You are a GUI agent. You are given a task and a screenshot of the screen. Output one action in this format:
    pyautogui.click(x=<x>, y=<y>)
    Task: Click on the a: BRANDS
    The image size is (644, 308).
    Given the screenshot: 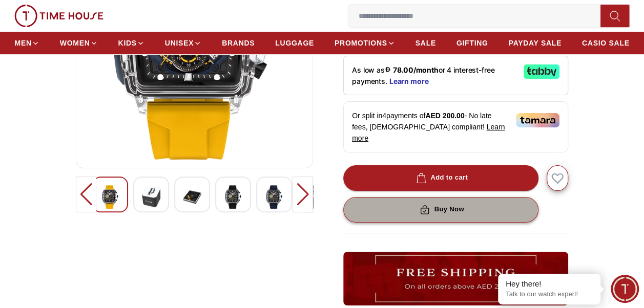 What is the action you would take?
    pyautogui.click(x=238, y=43)
    